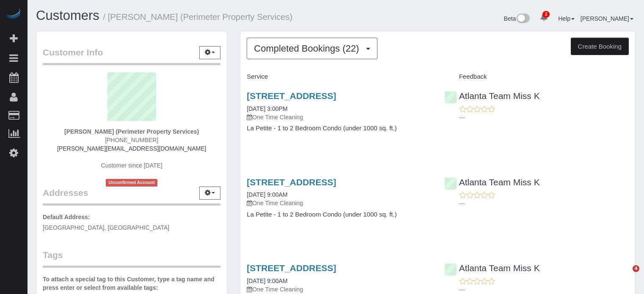  Describe the element at coordinates (522, 19) in the screenshot. I see `img: New interface` at that location.